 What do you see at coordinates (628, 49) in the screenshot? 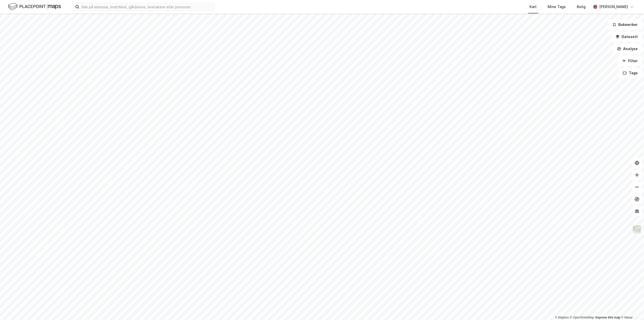
I see `button: Analyse` at bounding box center [628, 49].